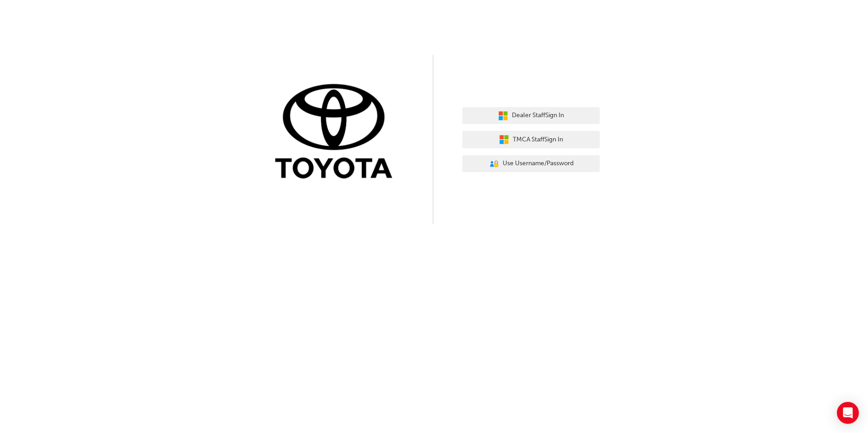 The height and width of the screenshot is (433, 868). What do you see at coordinates (538, 140) in the screenshot?
I see `span: TMCA Staff Sign In` at bounding box center [538, 140].